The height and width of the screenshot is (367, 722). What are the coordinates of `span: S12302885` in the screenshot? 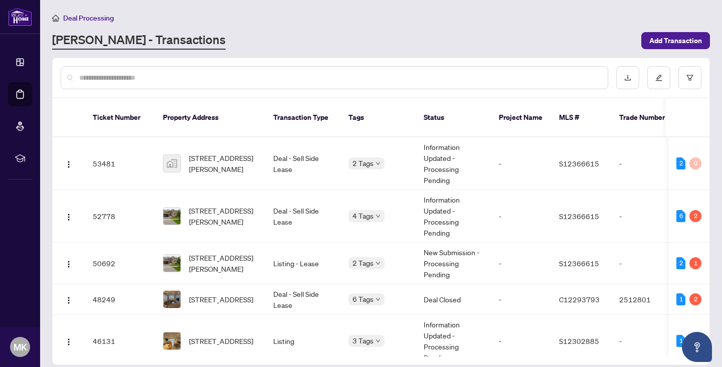 It's located at (579, 341).